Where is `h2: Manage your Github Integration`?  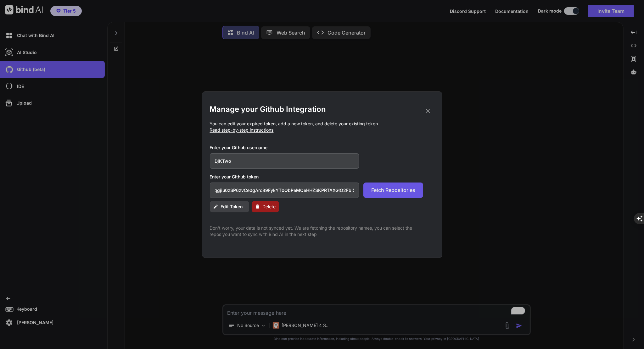 h2: Manage your Github Integration is located at coordinates (322, 109).